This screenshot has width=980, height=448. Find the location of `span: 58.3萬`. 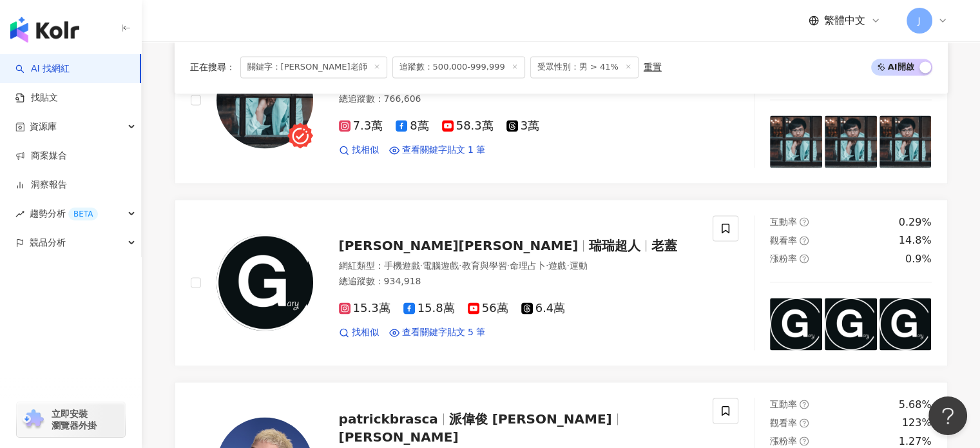

span: 58.3萬 is located at coordinates (468, 126).